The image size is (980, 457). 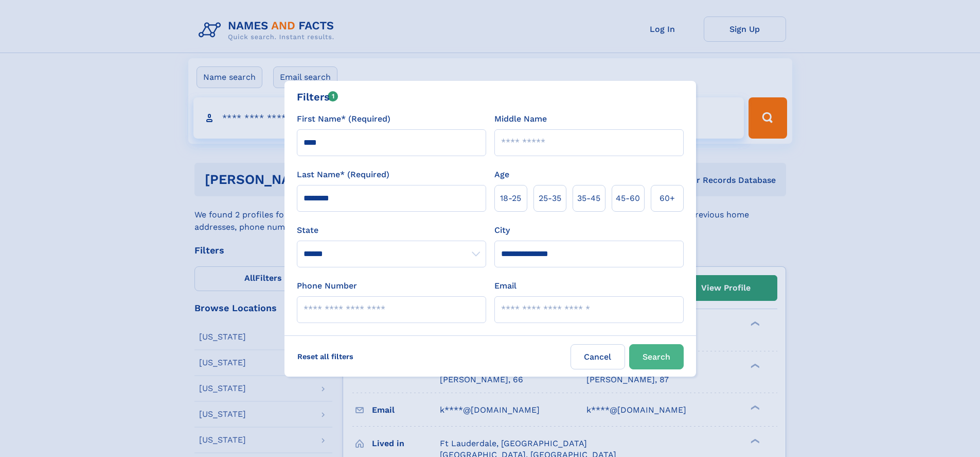 What do you see at coordinates (502, 230) in the screenshot?
I see `label: City` at bounding box center [502, 230].